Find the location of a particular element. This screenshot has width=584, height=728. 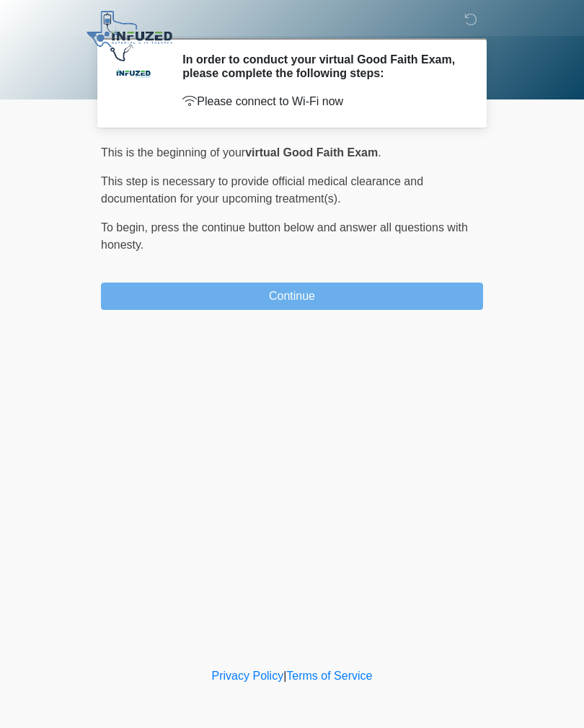

p: Please connect to Wi-Fi now is located at coordinates (321, 102).